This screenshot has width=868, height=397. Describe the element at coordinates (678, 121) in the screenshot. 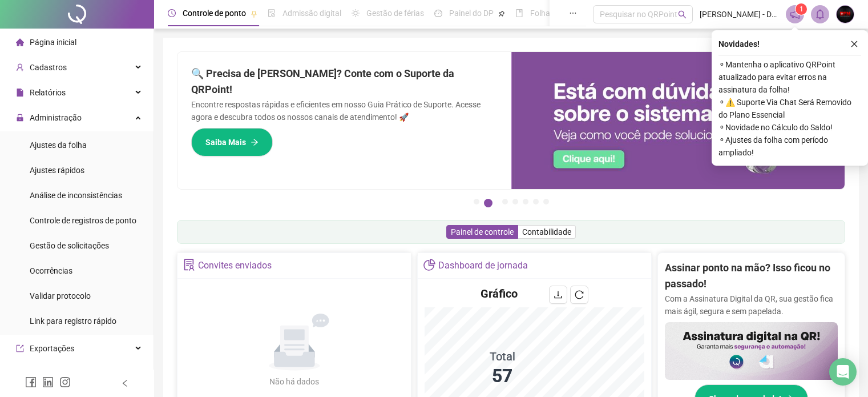

I see `img: banner%2F0cf4e1f0-cb71-40ef-aa93-44bd3d4ee559.png` at that location.